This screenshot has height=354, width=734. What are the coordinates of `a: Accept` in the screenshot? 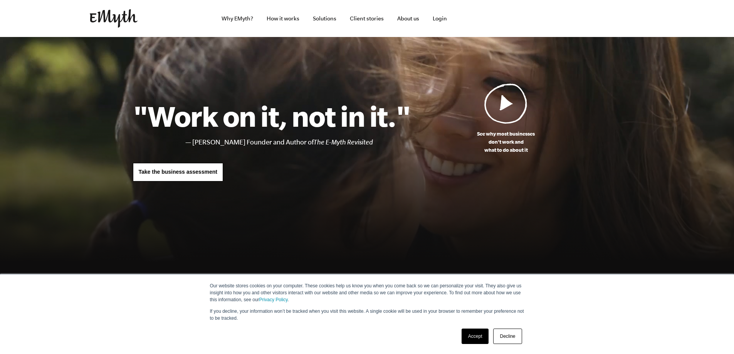 It's located at (475, 337).